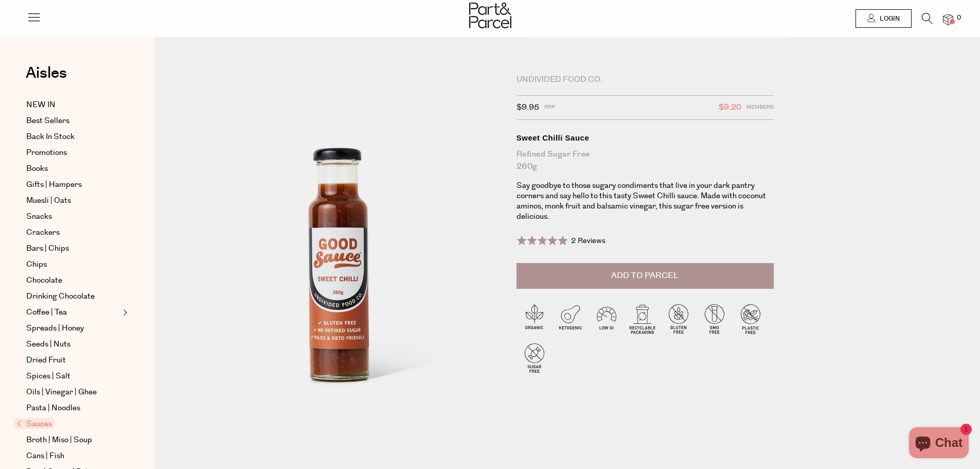  I want to click on span: 0, so click(959, 18).